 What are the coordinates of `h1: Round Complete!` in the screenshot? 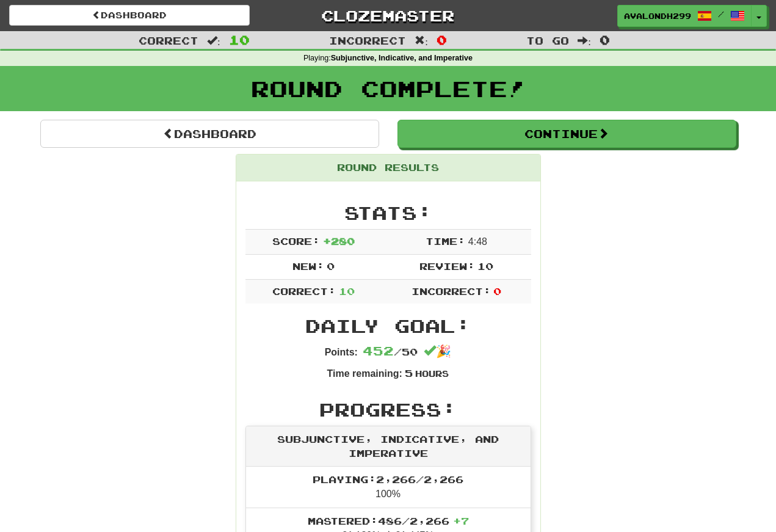 It's located at (388, 89).